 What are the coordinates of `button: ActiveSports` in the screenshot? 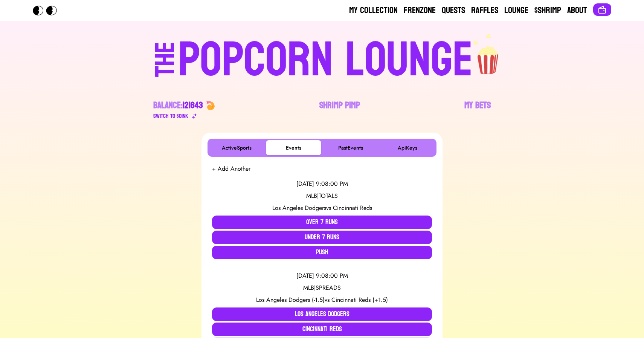 It's located at (237, 148).